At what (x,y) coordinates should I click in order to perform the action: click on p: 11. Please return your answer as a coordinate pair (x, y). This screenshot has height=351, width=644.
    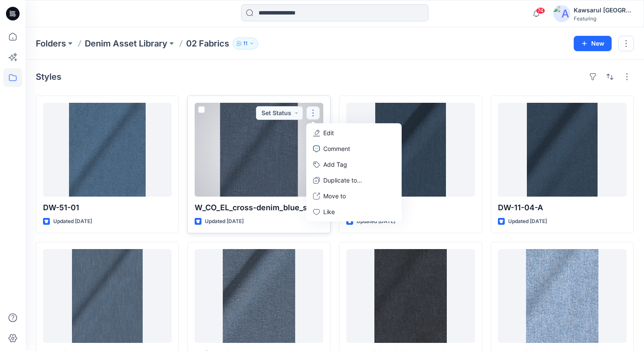
    Looking at the image, I should click on (245, 43).